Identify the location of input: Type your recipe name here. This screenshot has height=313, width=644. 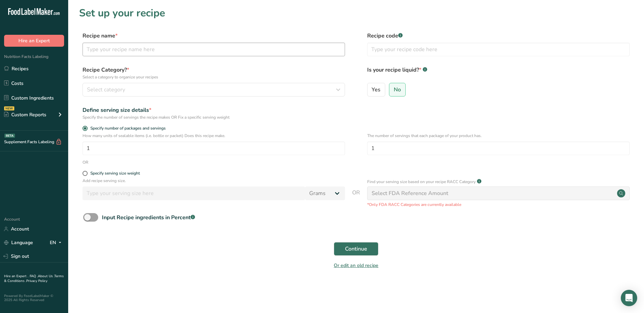
(214, 50).